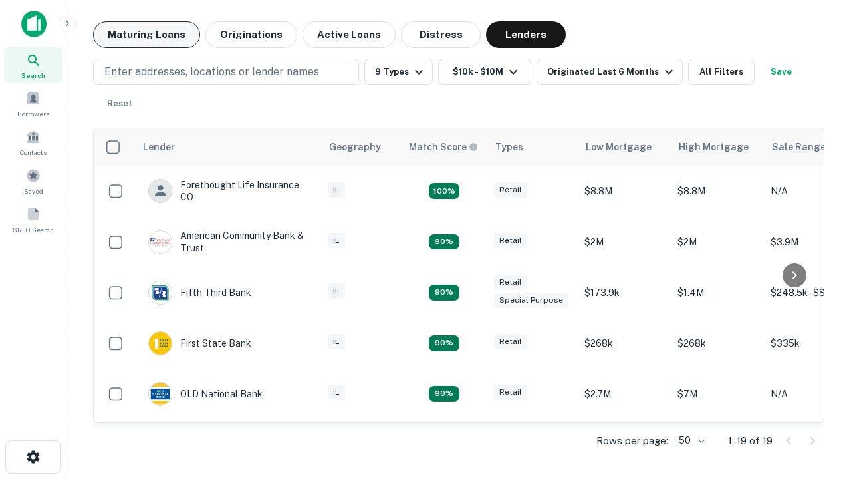  What do you see at coordinates (33, 75) in the screenshot?
I see `span: Search` at bounding box center [33, 75].